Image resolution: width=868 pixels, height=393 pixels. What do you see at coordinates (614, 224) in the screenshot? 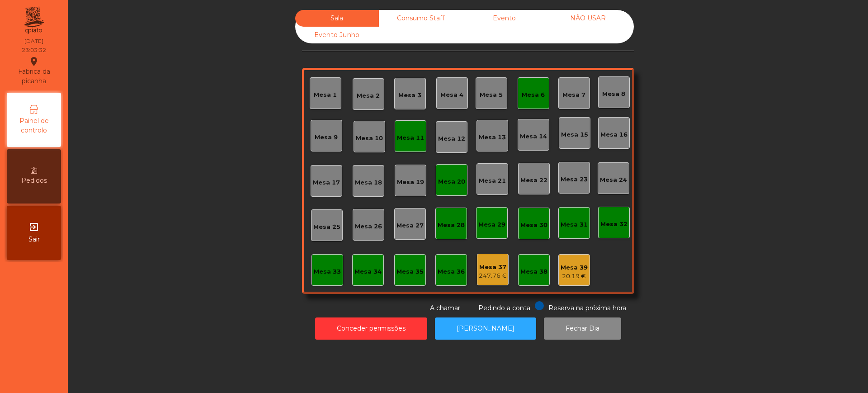
I see `div: Mesa 32` at bounding box center [614, 224].